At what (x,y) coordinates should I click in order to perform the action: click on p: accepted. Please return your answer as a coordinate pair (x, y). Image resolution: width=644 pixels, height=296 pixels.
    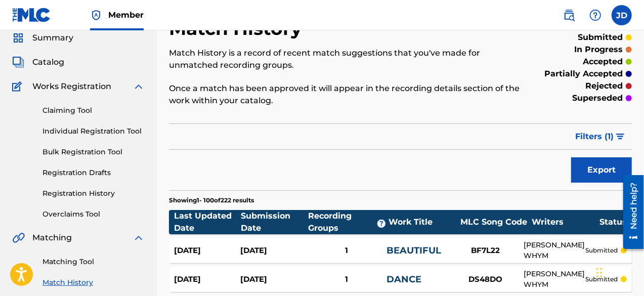
    Looking at the image, I should click on (602, 62).